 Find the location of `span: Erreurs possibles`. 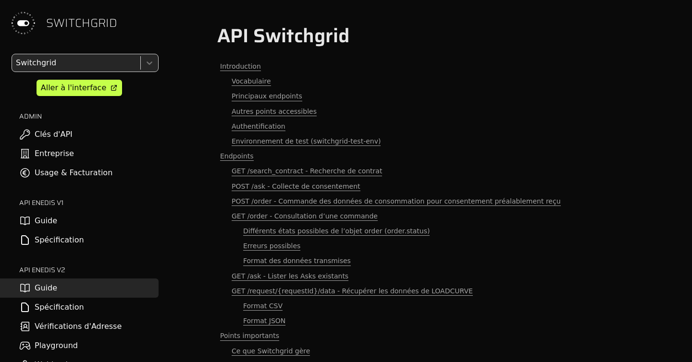

span: Erreurs possibles is located at coordinates (272, 246).